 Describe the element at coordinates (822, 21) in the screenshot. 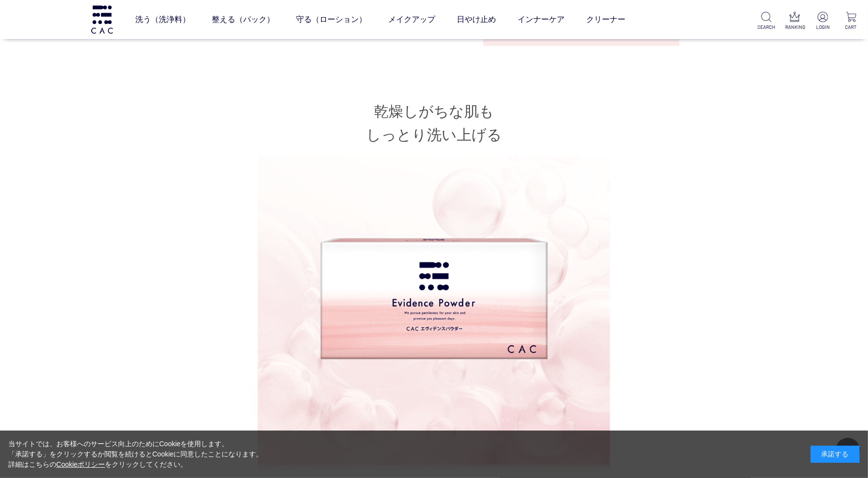

I see `a: LOGIN` at that location.